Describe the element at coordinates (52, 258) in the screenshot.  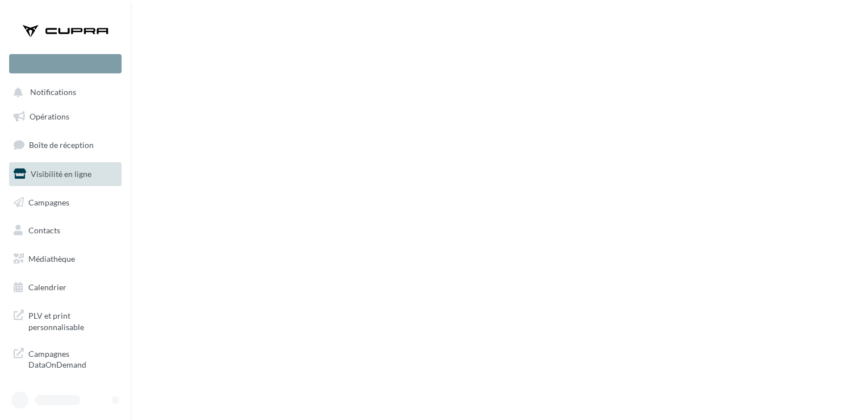
I see `span: Médiathèque` at that location.